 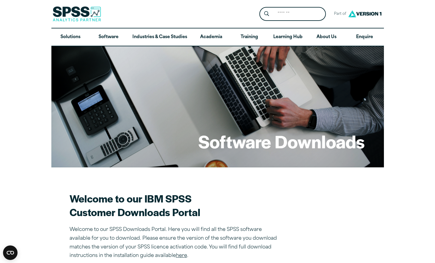 I want to click on a: About Us, so click(x=327, y=37).